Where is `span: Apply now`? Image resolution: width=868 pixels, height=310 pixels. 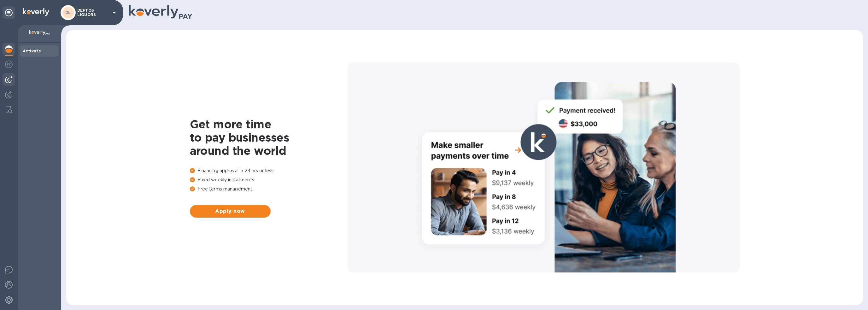
span: Apply now is located at coordinates (230, 212).